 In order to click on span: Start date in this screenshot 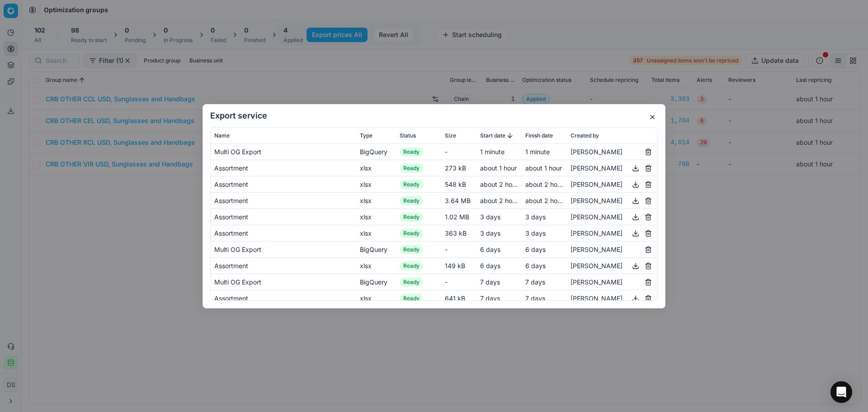, I will do `click(492, 135)`.